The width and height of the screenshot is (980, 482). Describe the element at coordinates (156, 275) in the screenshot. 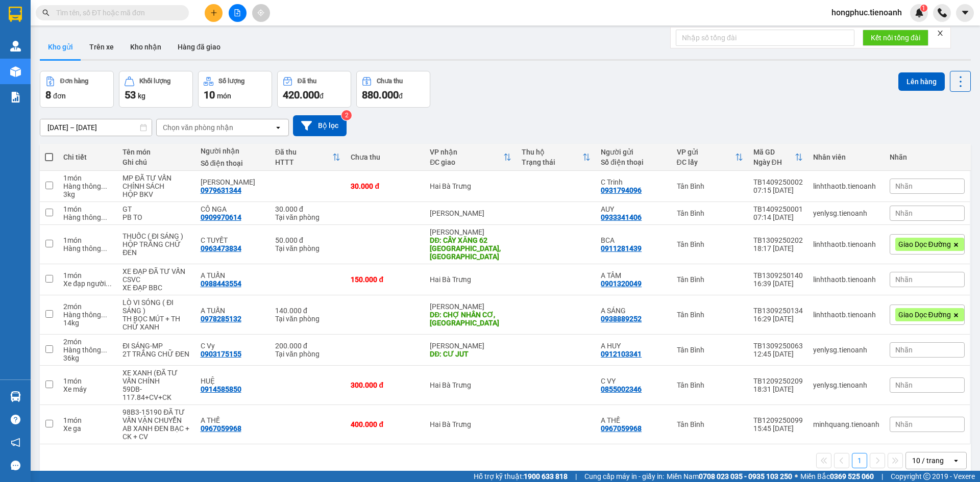

I see `div: XE ĐẠP ĐÃ TƯ VẤN CSVC` at that location.